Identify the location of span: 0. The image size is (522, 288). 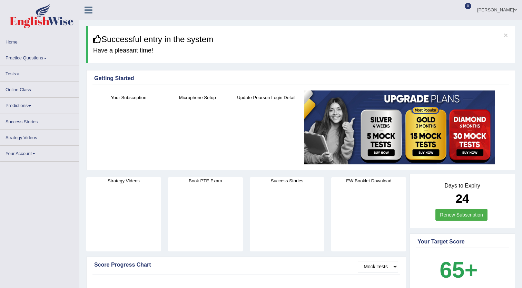
(468, 6).